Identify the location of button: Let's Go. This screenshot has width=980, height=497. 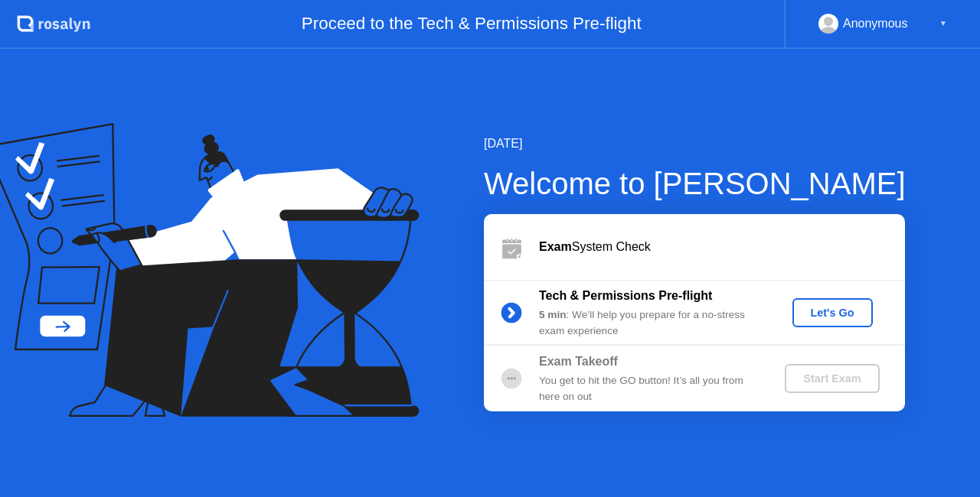
(832, 313).